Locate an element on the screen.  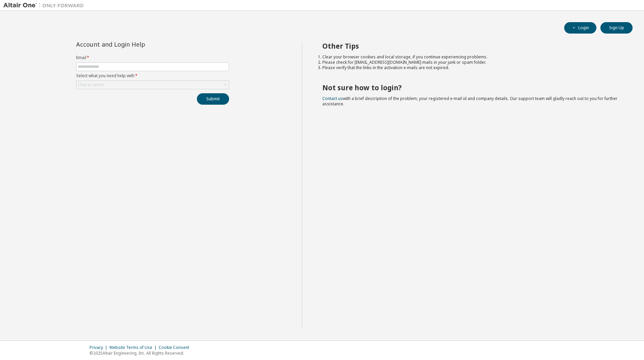
label: Select what you need help with is located at coordinates (153, 76).